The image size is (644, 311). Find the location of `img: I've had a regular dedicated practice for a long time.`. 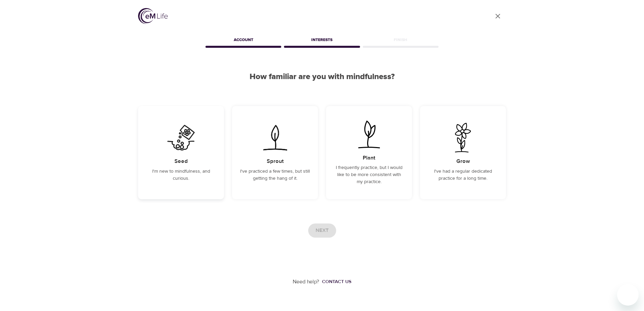

img: I've had a regular dedicated practice for a long time. is located at coordinates (463, 138).